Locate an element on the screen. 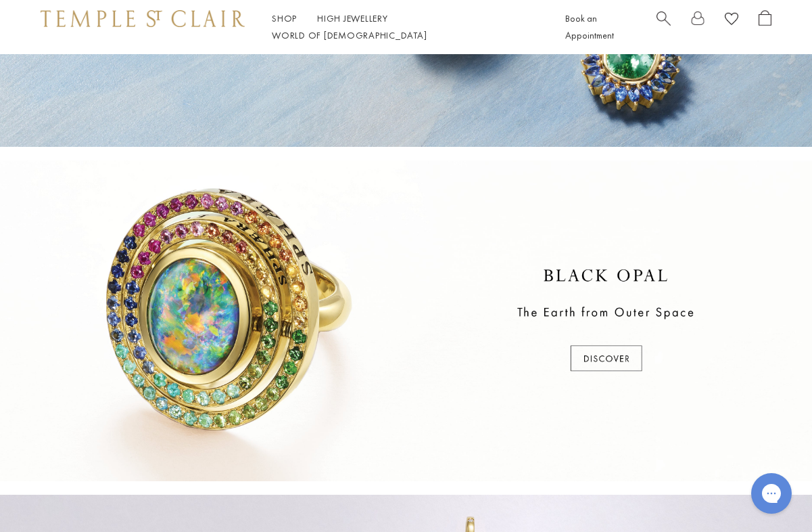  a: Open Shopping Bag is located at coordinates (765, 27).